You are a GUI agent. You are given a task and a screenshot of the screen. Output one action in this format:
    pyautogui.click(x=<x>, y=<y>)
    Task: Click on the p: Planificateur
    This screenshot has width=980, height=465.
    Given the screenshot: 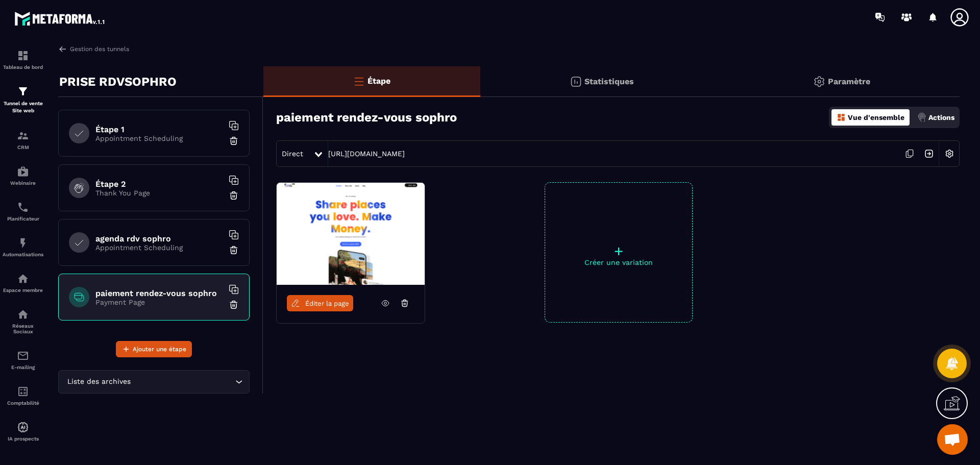 What is the action you would take?
    pyautogui.click(x=23, y=219)
    